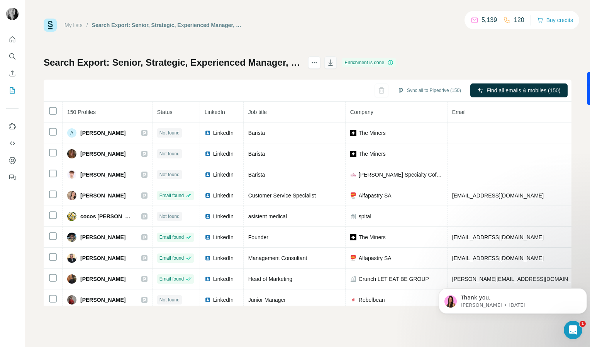  Describe the element at coordinates (72, 133) in the screenshot. I see `div: A` at that location.